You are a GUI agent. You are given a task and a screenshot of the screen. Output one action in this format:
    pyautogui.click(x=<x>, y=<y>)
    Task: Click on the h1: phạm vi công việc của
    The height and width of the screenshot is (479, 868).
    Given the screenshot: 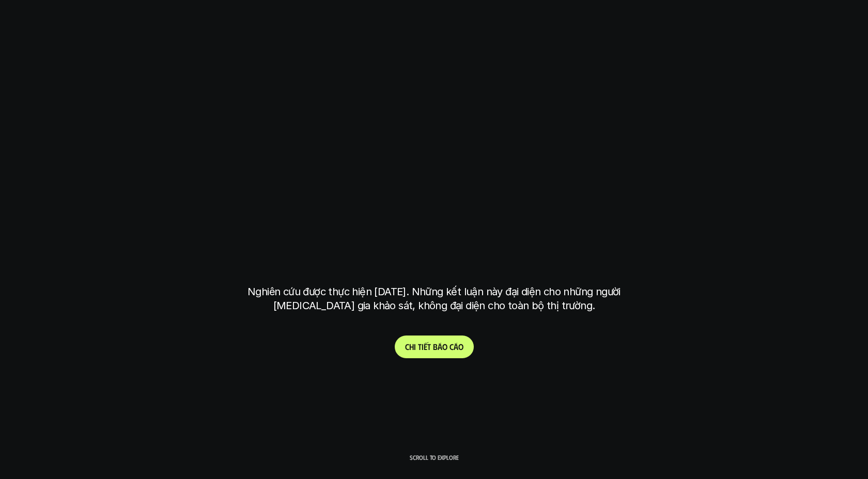 What is the action you would take?
    pyautogui.click(x=434, y=171)
    